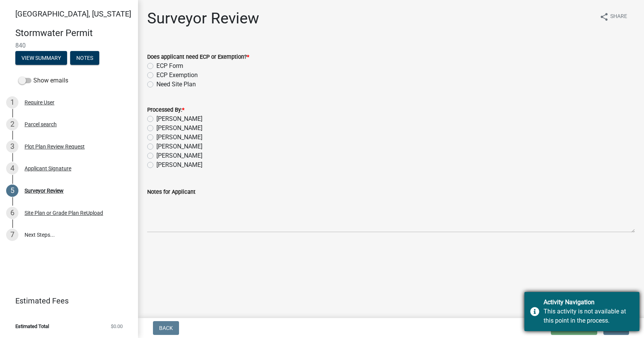 This screenshot has height=338, width=644. Describe the element at coordinates (613, 17) in the screenshot. I see `button: shareShare` at that location.